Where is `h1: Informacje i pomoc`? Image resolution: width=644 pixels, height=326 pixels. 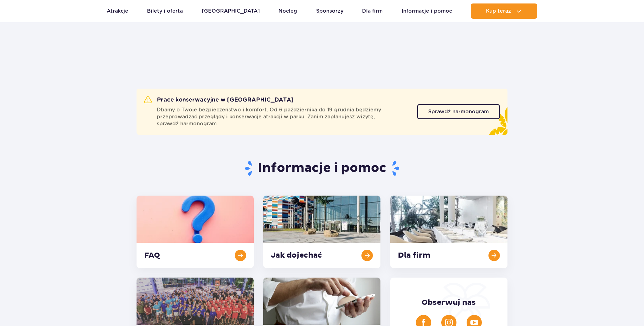
h1: Informacje i pomoc is located at coordinates (322, 169).